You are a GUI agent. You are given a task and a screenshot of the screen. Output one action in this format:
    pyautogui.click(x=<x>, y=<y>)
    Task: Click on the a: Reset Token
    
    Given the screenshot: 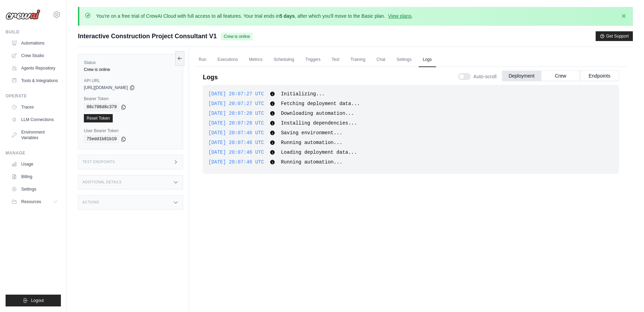 What is the action you would take?
    pyautogui.click(x=98, y=118)
    